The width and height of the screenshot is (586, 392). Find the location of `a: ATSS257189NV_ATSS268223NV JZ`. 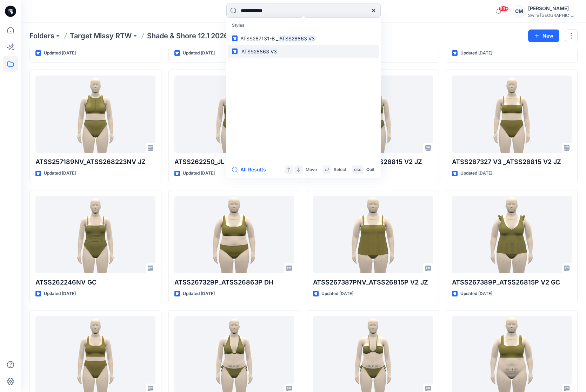

a: ATSS257189NV_ATSS268223NV JZ is located at coordinates (95, 114).